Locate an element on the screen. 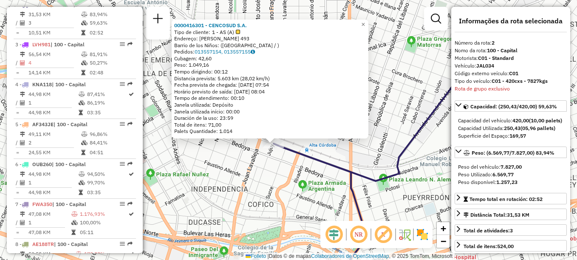  strong: 1.257,23 is located at coordinates (507, 182).